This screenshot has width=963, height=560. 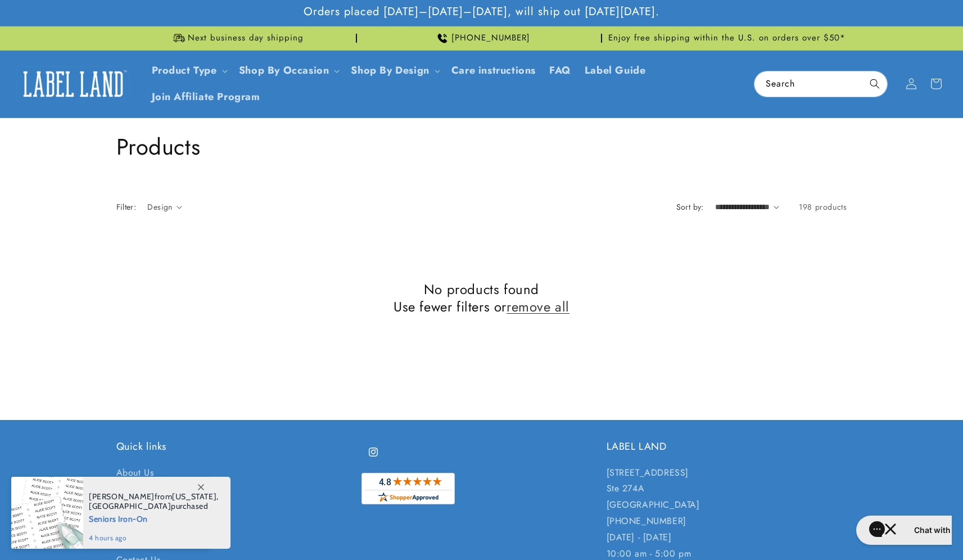 What do you see at coordinates (875, 84) in the screenshot?
I see `button: Search` at bounding box center [875, 84].